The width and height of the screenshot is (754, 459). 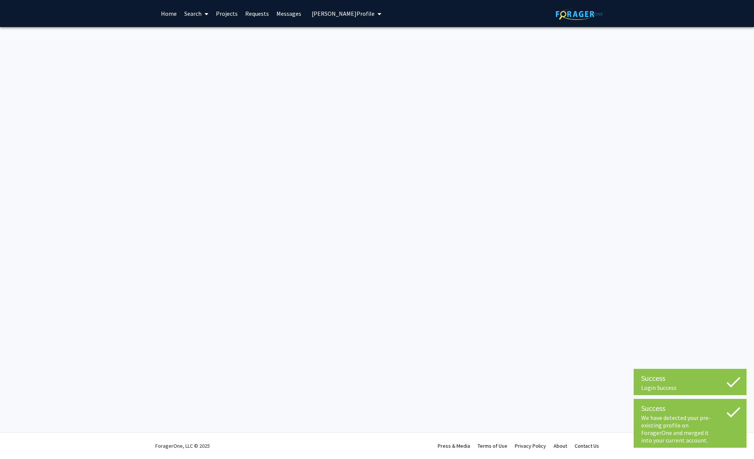 I want to click on a: Projects, so click(x=227, y=14).